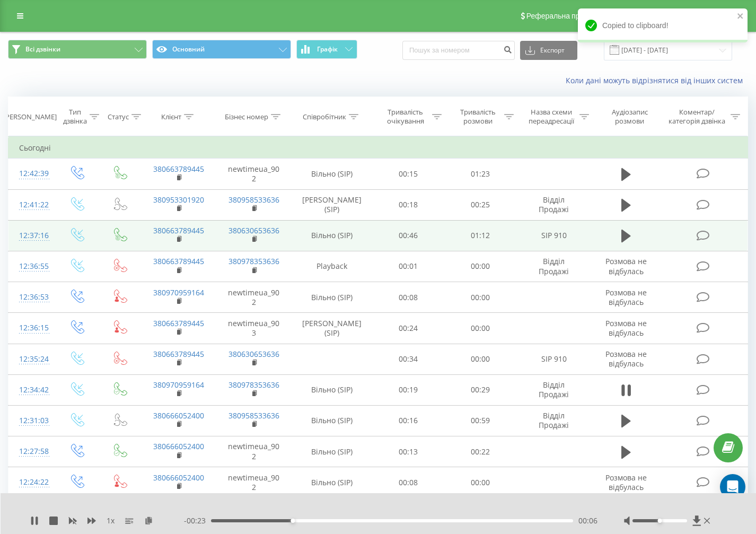 This screenshot has height=534, width=756. What do you see at coordinates (408, 266) in the screenshot?
I see `td: 00:01` at bounding box center [408, 266].